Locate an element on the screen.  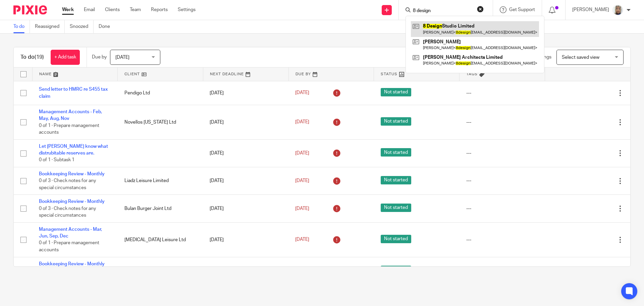
span: Get Support is located at coordinates (522, 10).